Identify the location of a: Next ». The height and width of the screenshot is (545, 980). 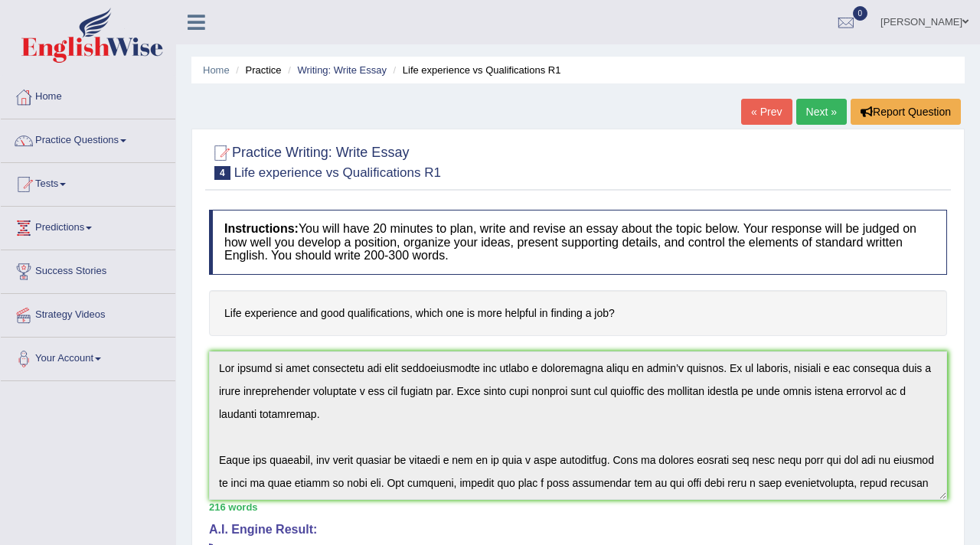
(822, 112).